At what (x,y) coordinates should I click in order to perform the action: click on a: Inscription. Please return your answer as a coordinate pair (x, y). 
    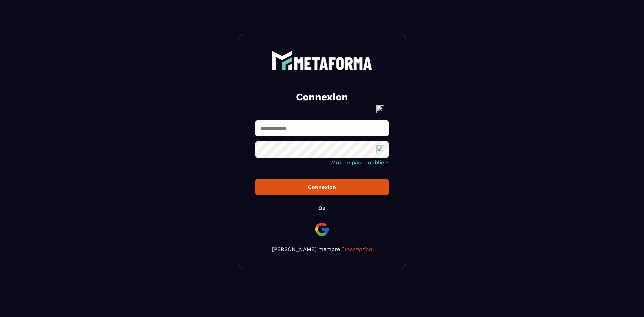
    Looking at the image, I should click on (359, 249).